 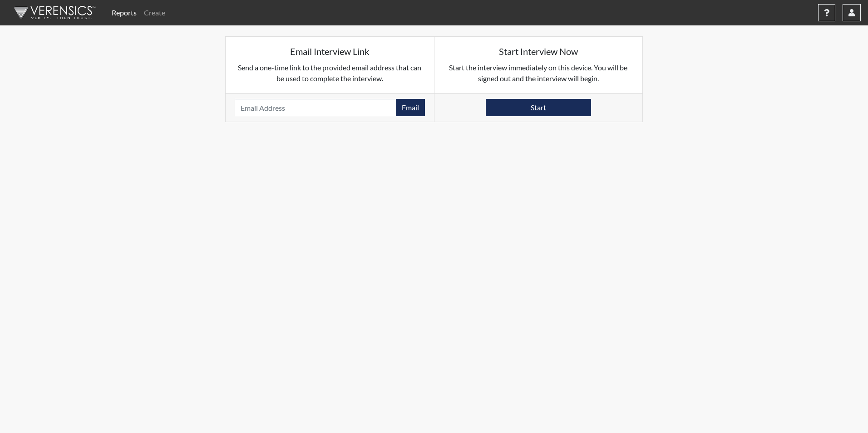 I want to click on h5: Email Interview Link, so click(x=330, y=51).